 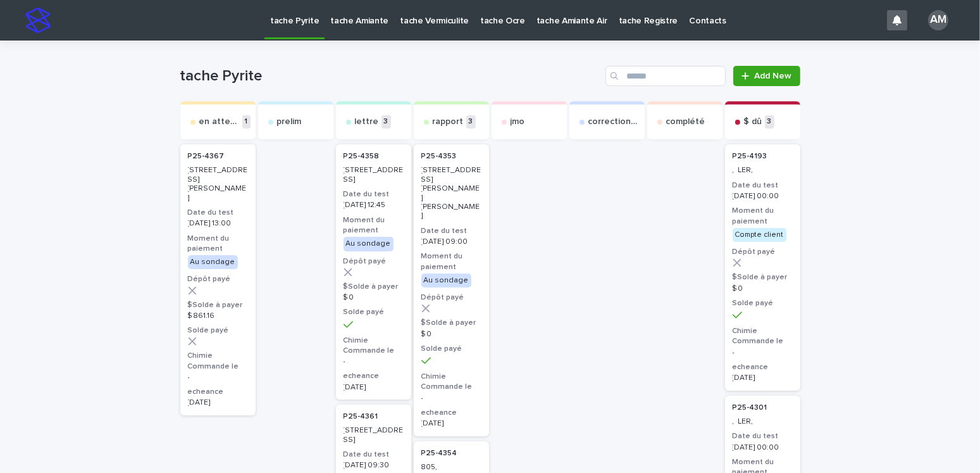 I want to click on p: P25-4358, so click(x=361, y=156).